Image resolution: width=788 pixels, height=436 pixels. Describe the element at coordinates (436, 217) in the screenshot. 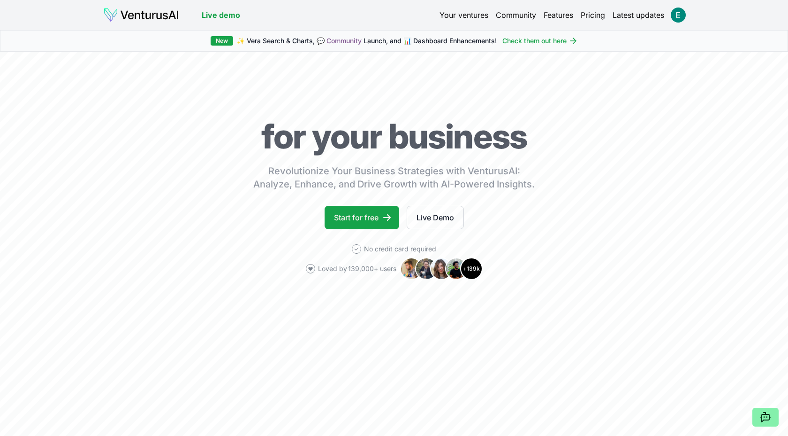

I see `a: Live Demo` at that location.